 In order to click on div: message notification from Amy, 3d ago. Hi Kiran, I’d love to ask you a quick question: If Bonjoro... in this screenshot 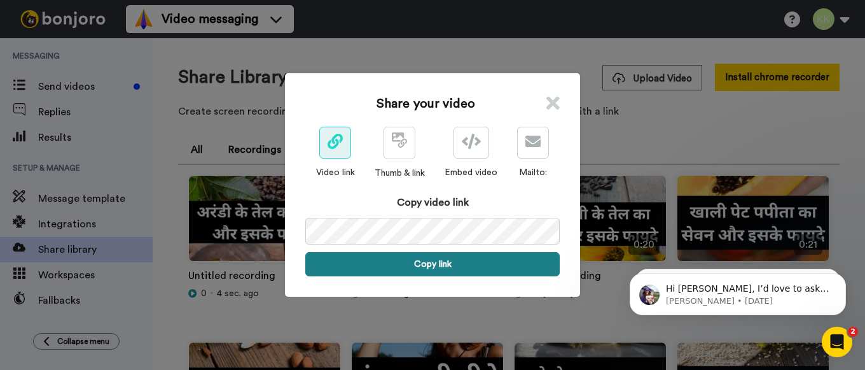, I will do `click(127, 48)`.